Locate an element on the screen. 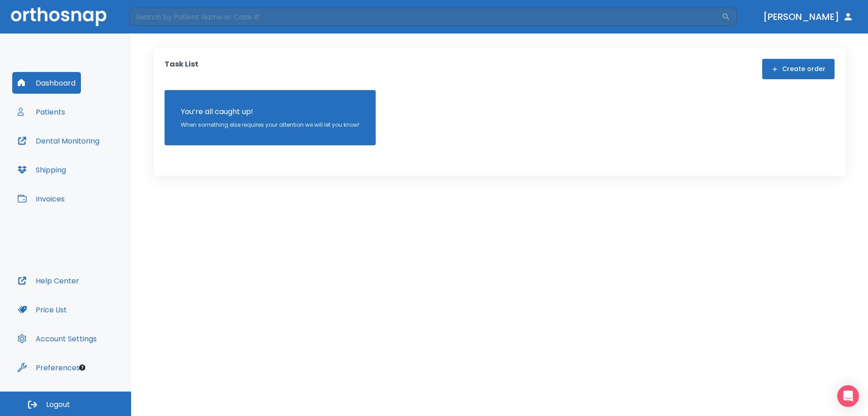 The height and width of the screenshot is (416, 868). button: Dashboard is located at coordinates (46, 83).